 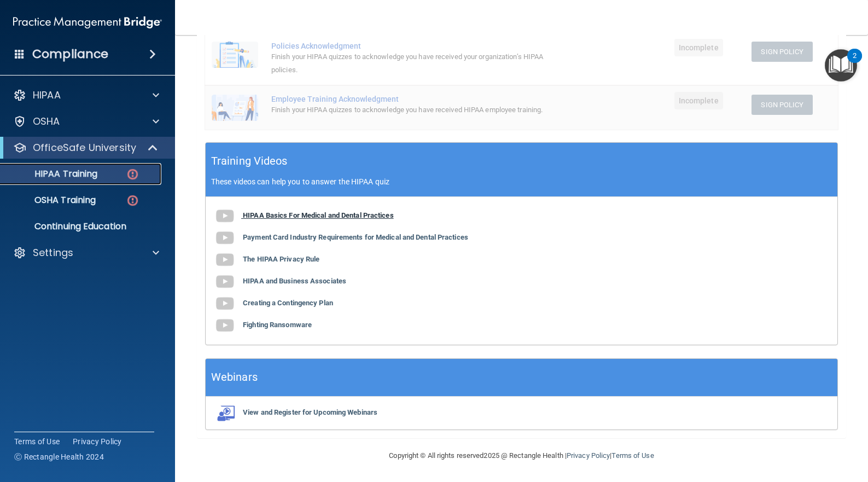 I want to click on a: Settings, so click(x=86, y=253).